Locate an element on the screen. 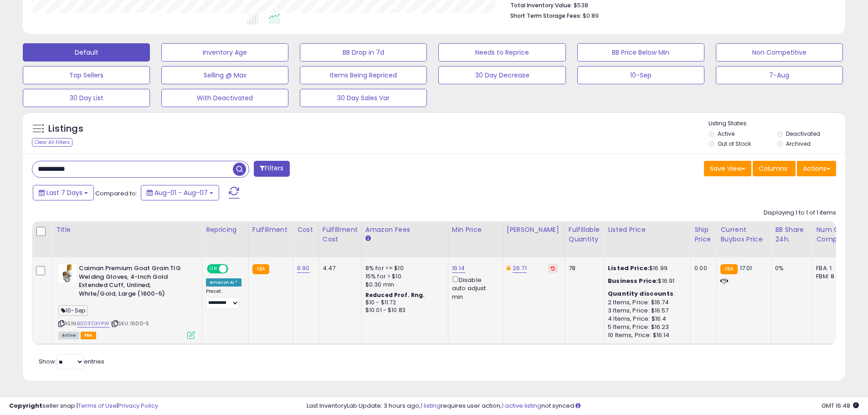 The image size is (868, 415). div: Fulfillment Cost is located at coordinates (340, 234).